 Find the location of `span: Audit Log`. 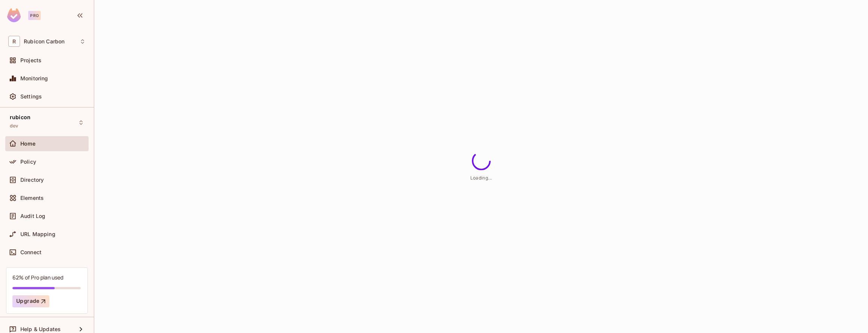

span: Audit Log is located at coordinates (33, 216).